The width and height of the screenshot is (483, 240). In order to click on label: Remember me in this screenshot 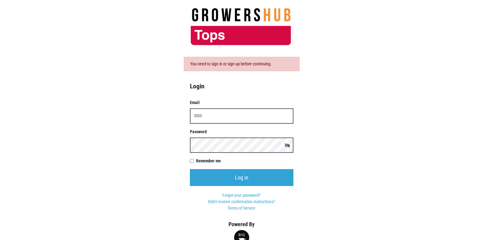, I will do `click(245, 161)`.